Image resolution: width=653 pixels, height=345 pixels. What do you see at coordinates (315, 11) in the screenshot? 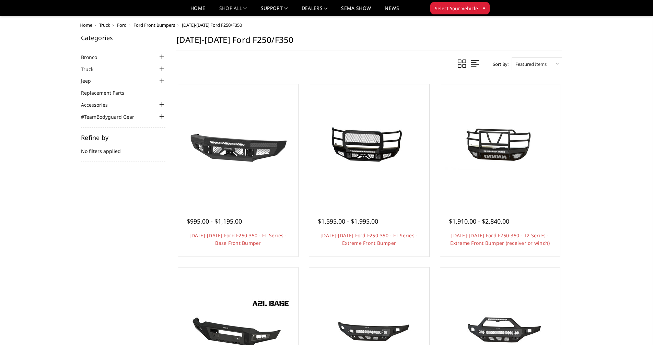
I see `a: Dealers` at bounding box center [315, 11].